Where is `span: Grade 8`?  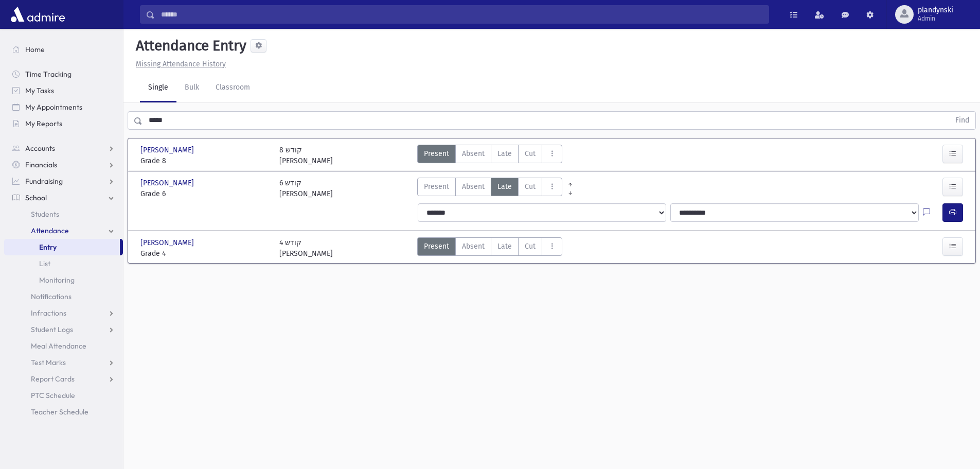
span: Grade 8 is located at coordinates (205, 160).